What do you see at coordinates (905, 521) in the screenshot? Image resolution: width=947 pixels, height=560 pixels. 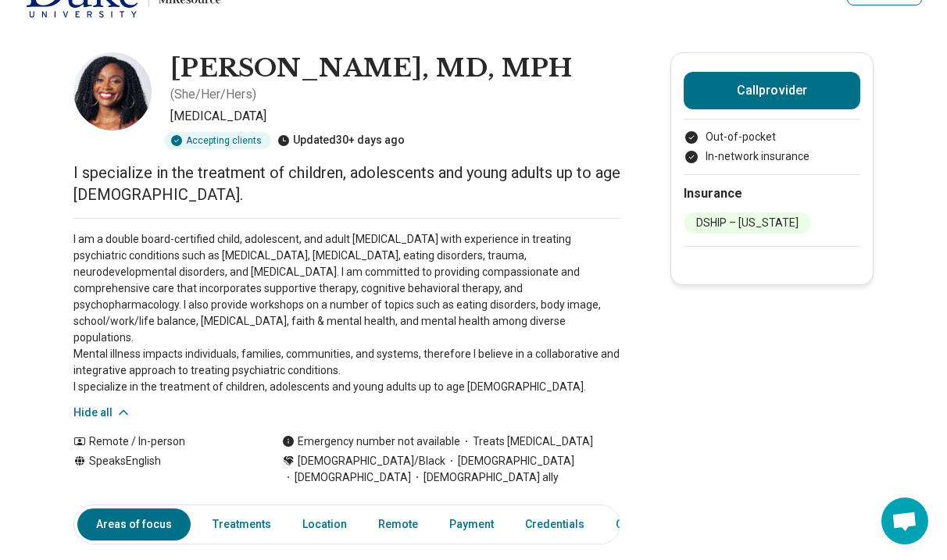 I see `a: Open chat` at bounding box center [905, 521].